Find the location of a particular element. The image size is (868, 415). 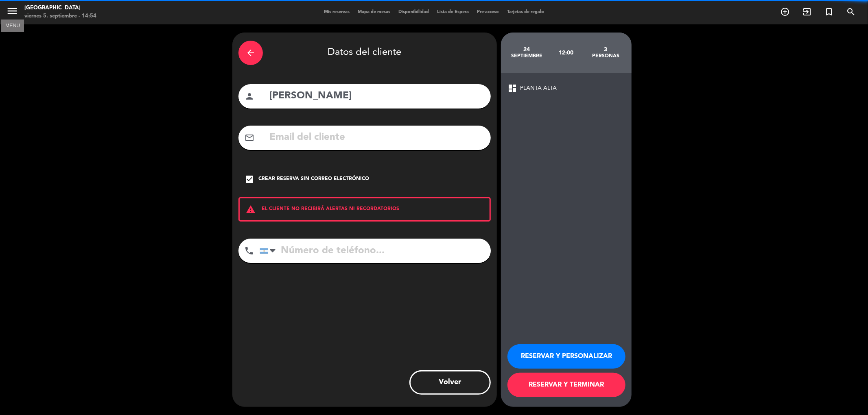

button: Volver is located at coordinates (450, 382).